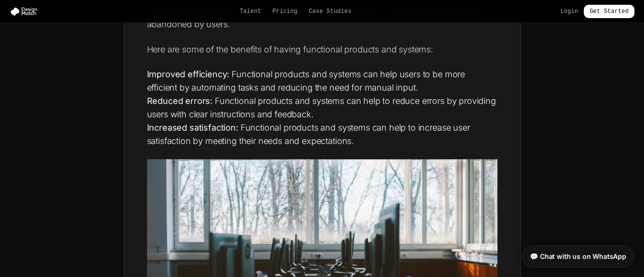 The image size is (644, 277). I want to click on strong: Improved efficiency:, so click(188, 74).